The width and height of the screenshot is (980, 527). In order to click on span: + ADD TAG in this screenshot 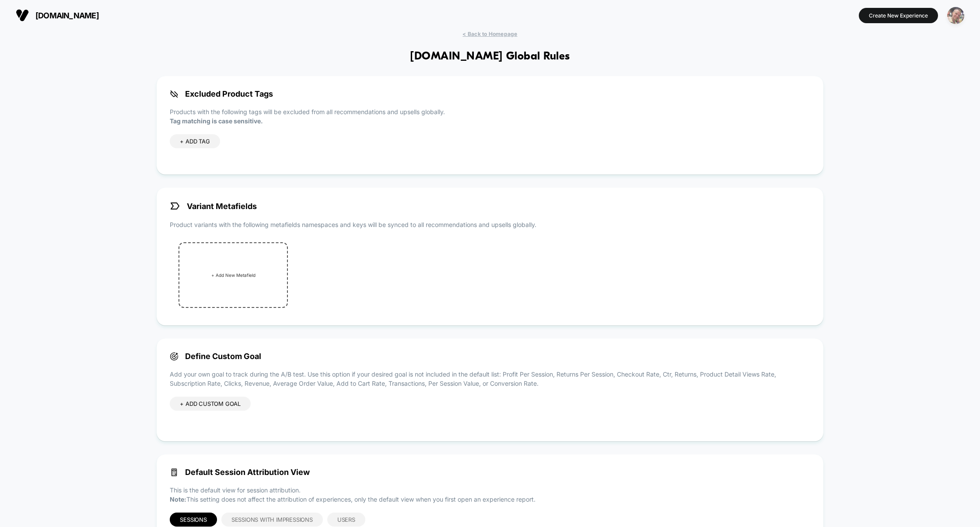, I will do `click(195, 141)`.